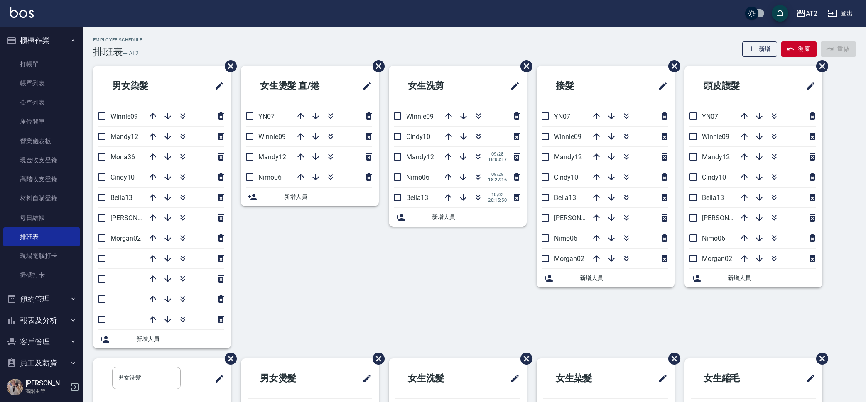 The image size is (866, 402). I want to click on h2: 女生洗髮, so click(438, 379).